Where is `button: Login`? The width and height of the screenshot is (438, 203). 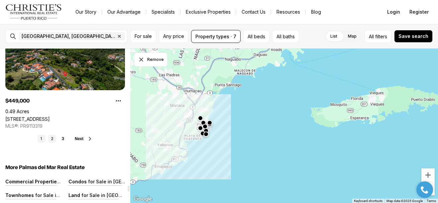
button: Login is located at coordinates (393, 12).